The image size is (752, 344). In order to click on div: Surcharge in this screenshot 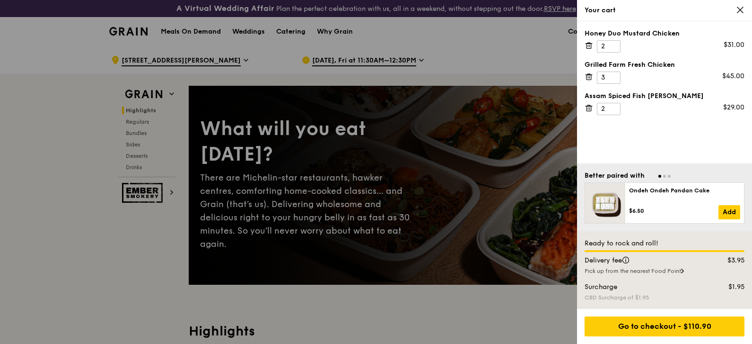, I will do `click(644, 287)`.